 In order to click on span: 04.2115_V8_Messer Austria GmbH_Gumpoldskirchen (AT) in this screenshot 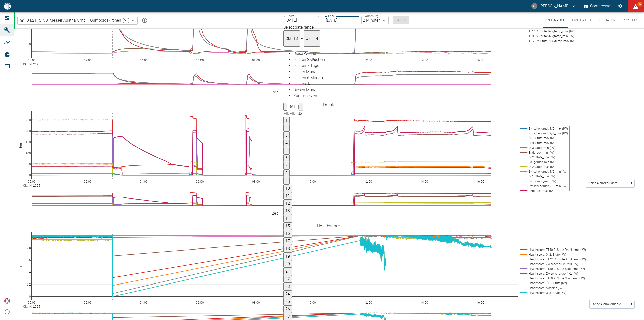, I will do `click(78, 20)`.